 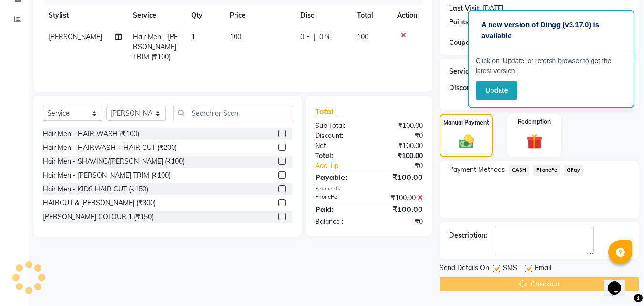 What do you see at coordinates (338, 177) in the screenshot?
I see `div: Payable:` at bounding box center [338, 177].